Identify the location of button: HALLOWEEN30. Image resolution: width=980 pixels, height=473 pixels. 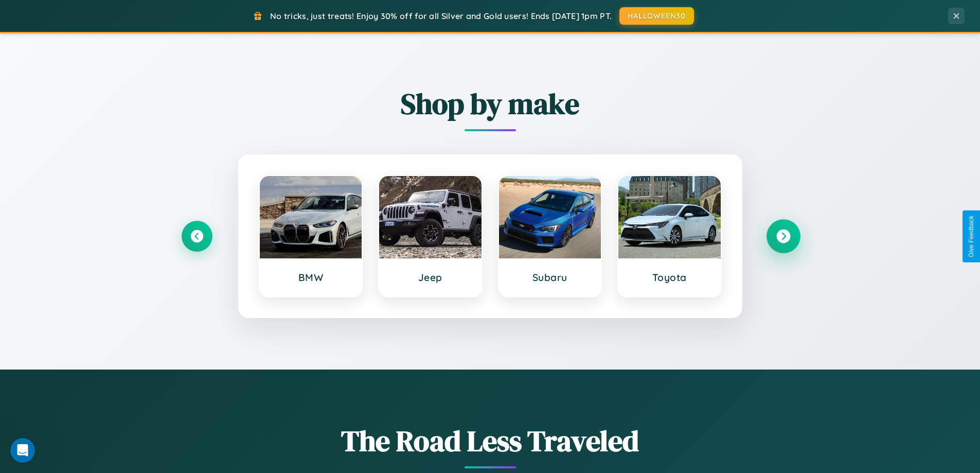
(657, 16).